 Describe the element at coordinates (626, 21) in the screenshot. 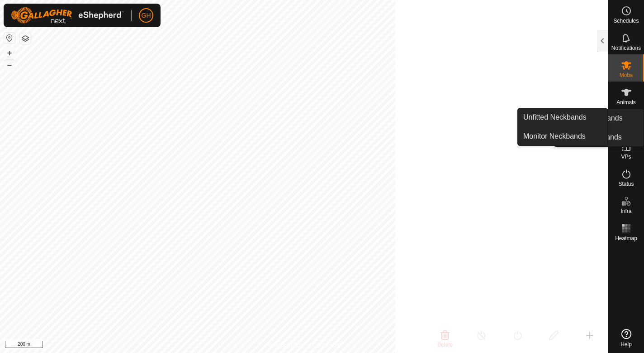

I see `span: Schedules` at that location.